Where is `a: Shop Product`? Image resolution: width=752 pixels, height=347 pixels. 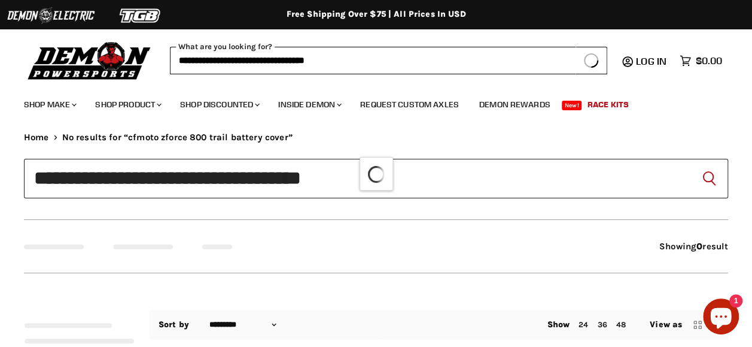 a: Shop Product is located at coordinates (127, 104).